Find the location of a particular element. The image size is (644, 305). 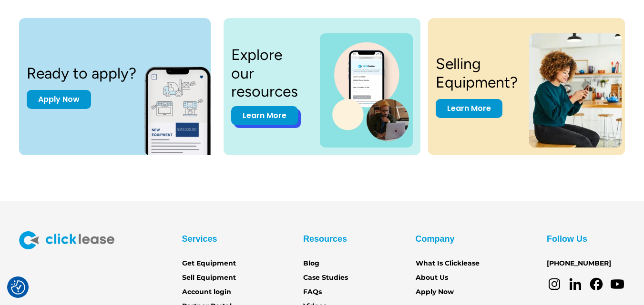

a: Case Studies is located at coordinates (325, 278).